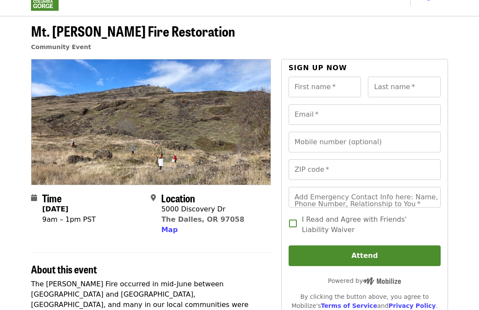 The image size is (479, 310). What do you see at coordinates (202, 209) in the screenshot?
I see `div: 5000 Discovery Dr` at bounding box center [202, 209].